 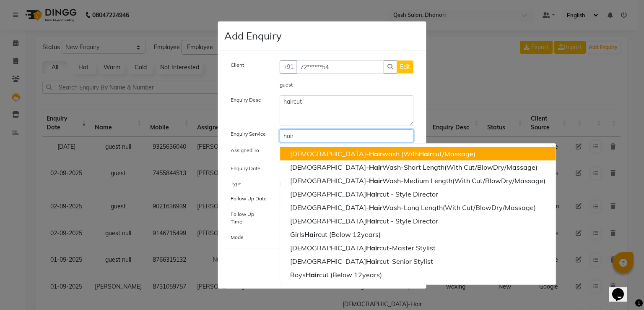 I want to click on button: Edit, so click(x=405, y=67).